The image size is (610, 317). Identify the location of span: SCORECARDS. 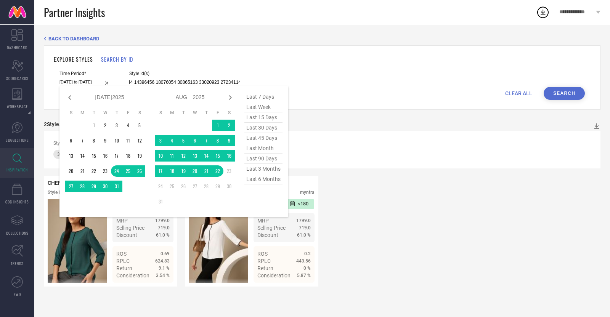
(17, 78).